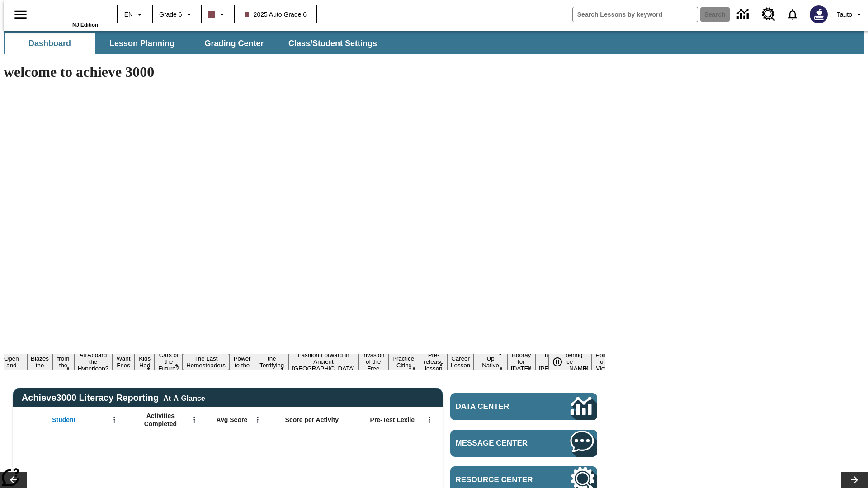  Describe the element at coordinates (392, 420) in the screenshot. I see `span: Pre-Test Lexile` at that location.